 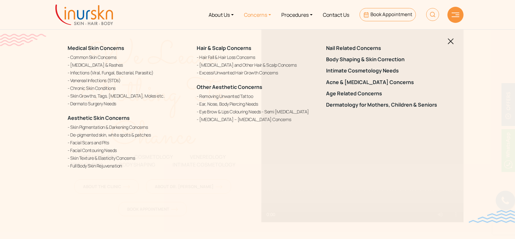 I want to click on a: Age Related Concerns, so click(x=387, y=93).